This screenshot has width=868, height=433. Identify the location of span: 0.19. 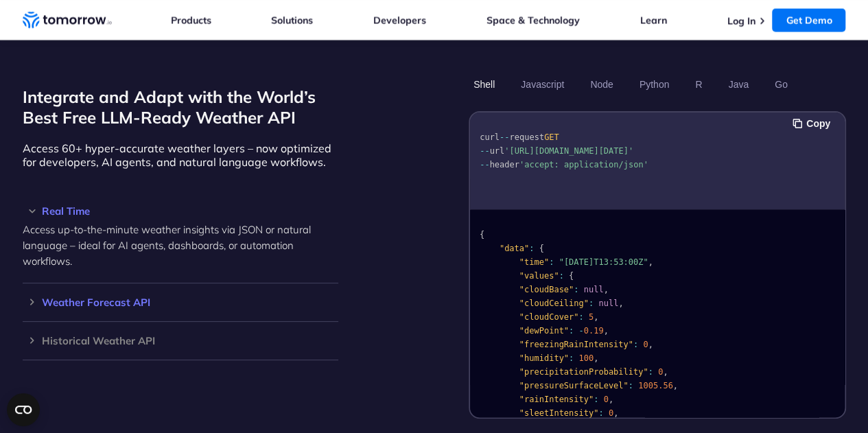
(593, 330).